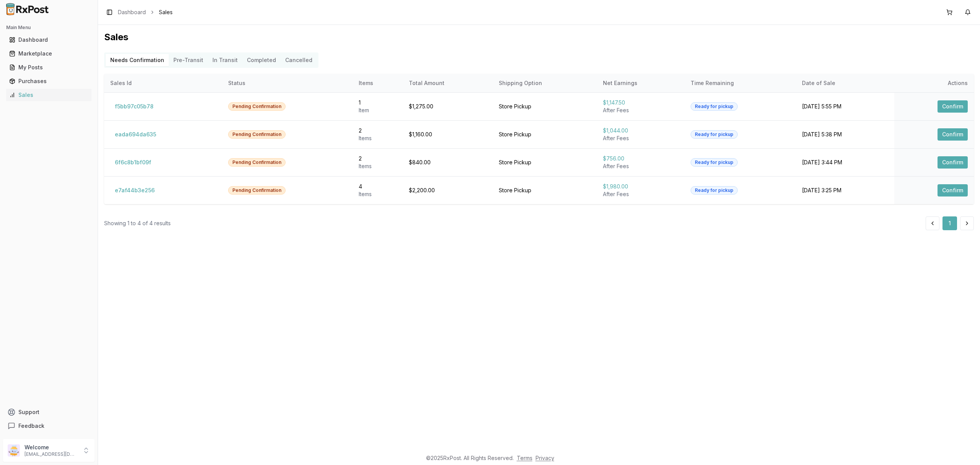 The image size is (980, 465). What do you see at coordinates (49, 95) in the screenshot?
I see `a: Sales` at bounding box center [49, 95].